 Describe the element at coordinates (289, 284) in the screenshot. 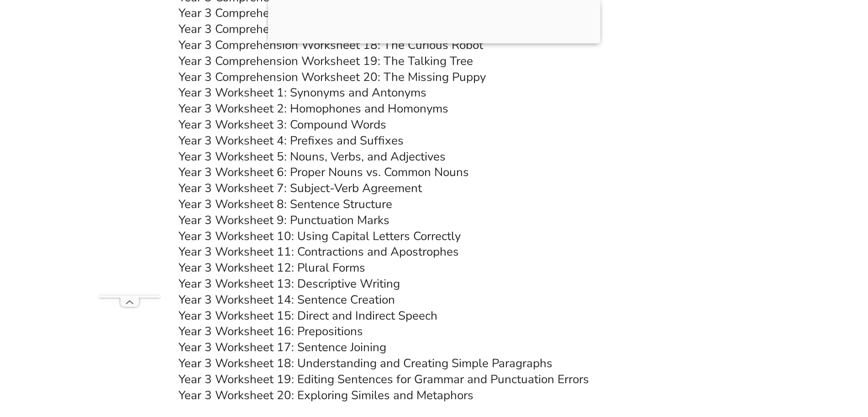

I see `a: Year 3 Worksheet 13: Descriptive Writing` at that location.